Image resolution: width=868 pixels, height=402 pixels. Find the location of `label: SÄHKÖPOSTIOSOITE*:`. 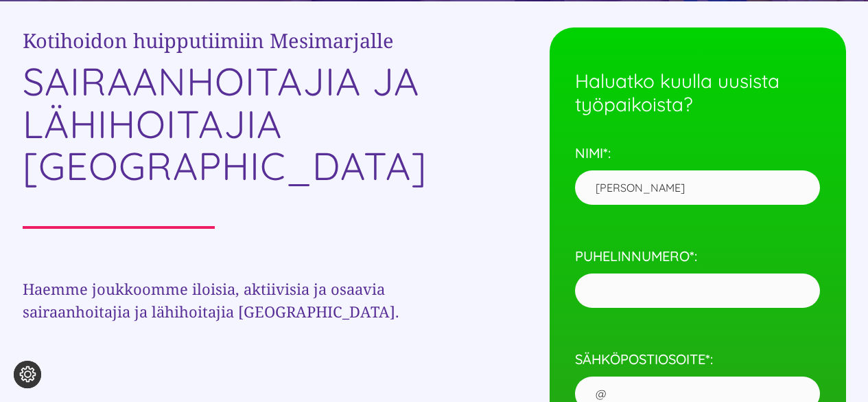

label: SÄHKÖPOSTIOSOITE*: is located at coordinates (698, 374).